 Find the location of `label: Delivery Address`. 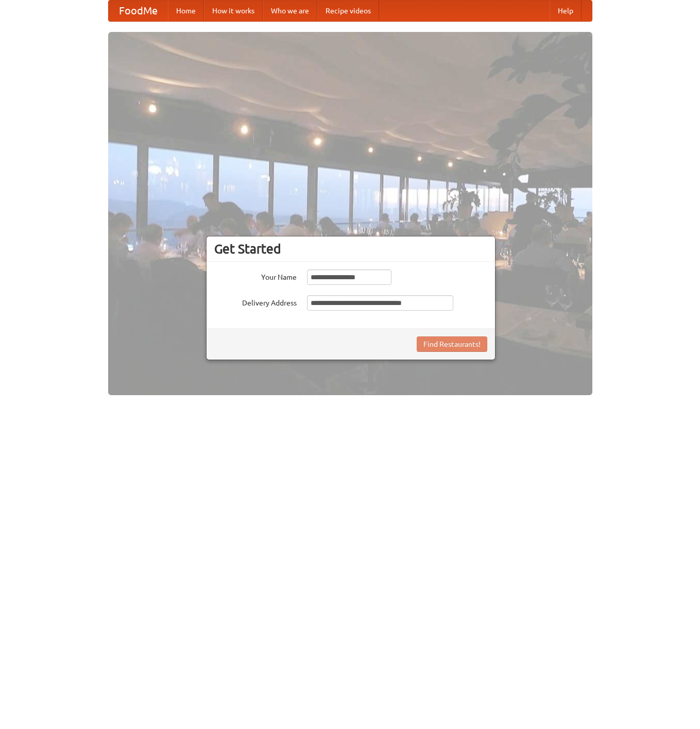

label: Delivery Address is located at coordinates (256, 301).